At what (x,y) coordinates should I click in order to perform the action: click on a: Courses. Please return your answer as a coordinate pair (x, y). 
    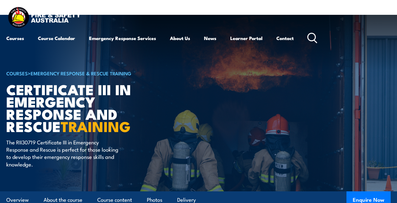
    Looking at the image, I should click on (15, 38).